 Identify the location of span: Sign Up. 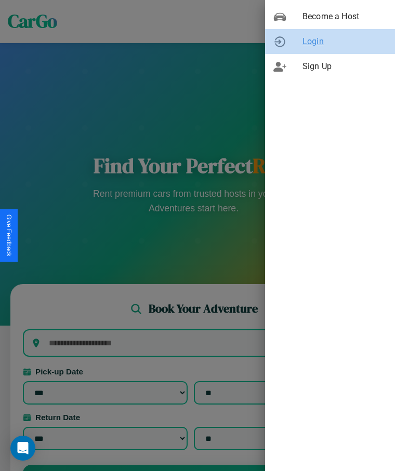
(344, 67).